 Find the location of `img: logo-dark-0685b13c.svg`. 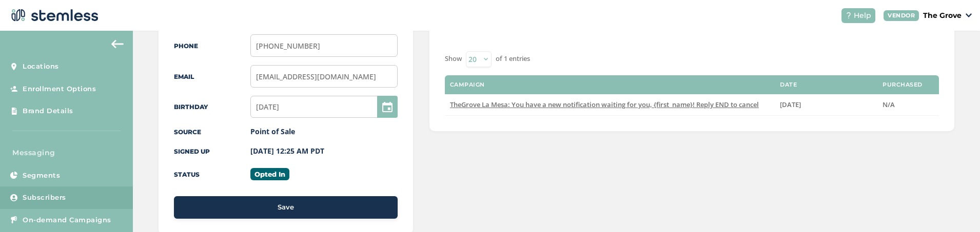

img: logo-dark-0685b13c.svg is located at coordinates (53, 15).